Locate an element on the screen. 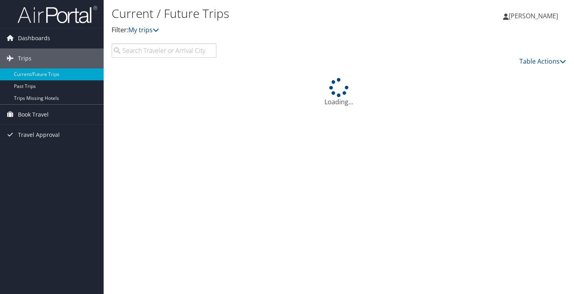 The height and width of the screenshot is (294, 574). span: Travel Approval is located at coordinates (39, 135).